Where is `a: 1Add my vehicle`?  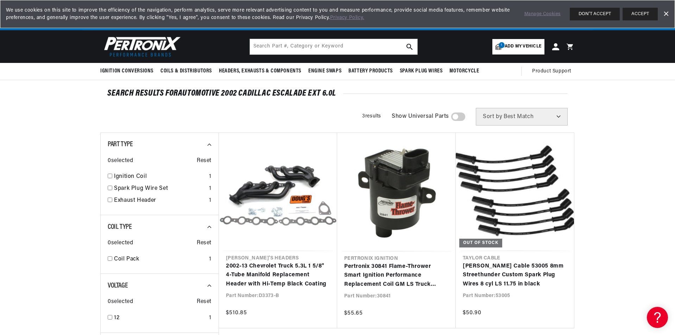 a: 1Add my vehicle is located at coordinates (518, 47).